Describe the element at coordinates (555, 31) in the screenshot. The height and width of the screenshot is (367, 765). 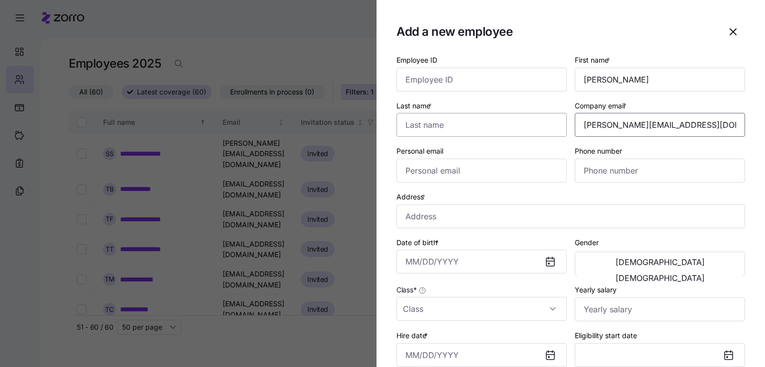
I see `h1: Add a new employee` at that location.